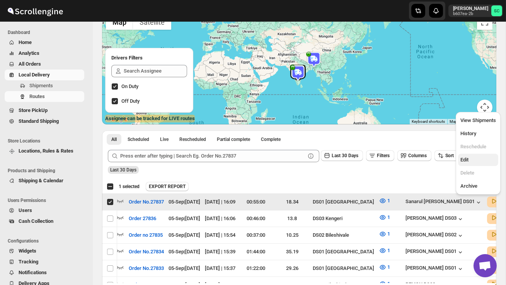 This screenshot has height=285, width=506. Describe the element at coordinates (343, 219) in the screenshot. I see `div: DS03 Kengeri` at that location.